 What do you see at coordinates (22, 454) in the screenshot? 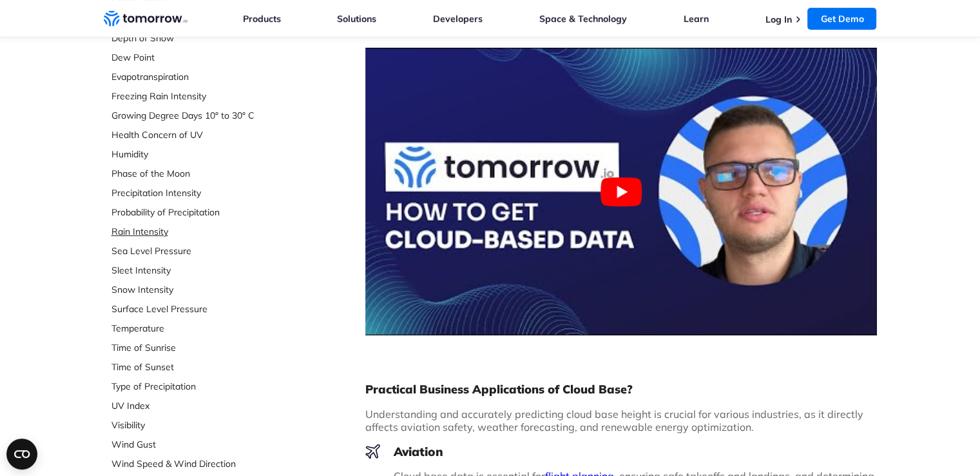
I see `button: Open CMP widget` at bounding box center [22, 454].